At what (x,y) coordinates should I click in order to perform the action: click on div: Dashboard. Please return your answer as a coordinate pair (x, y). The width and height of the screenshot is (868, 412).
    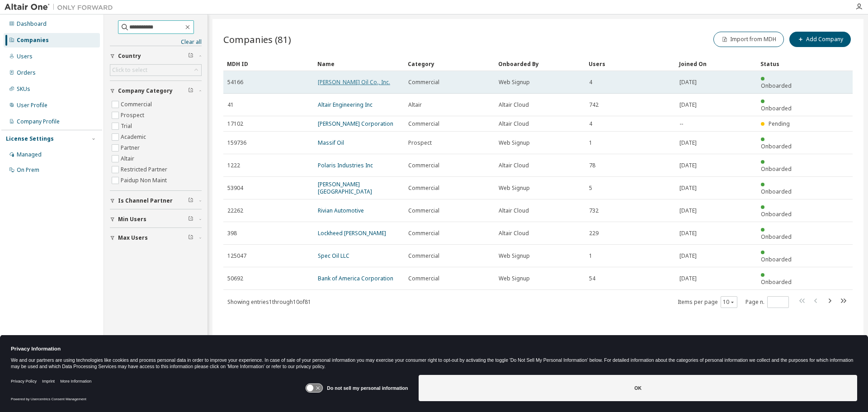
    Looking at the image, I should click on (32, 24).